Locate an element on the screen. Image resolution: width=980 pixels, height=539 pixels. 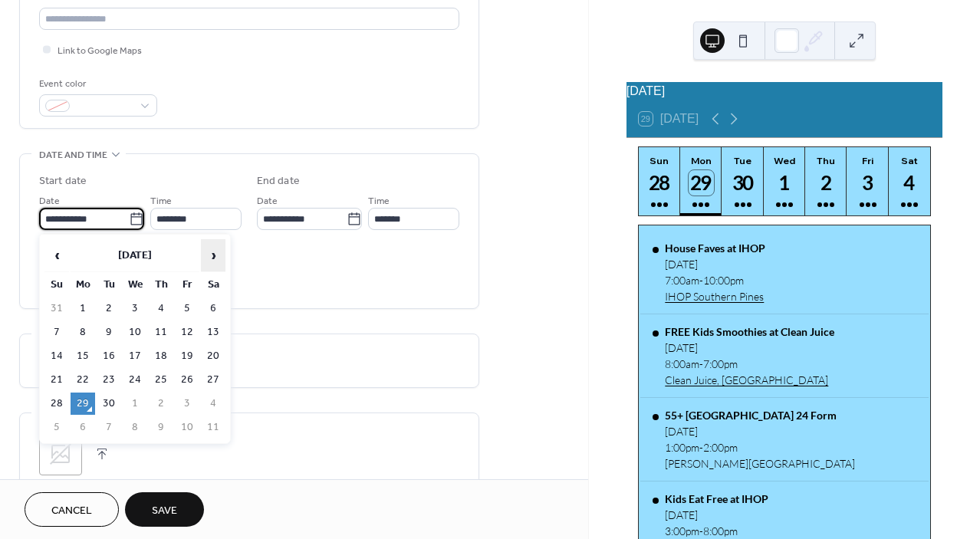
span: 10:00pm is located at coordinates (723, 280).